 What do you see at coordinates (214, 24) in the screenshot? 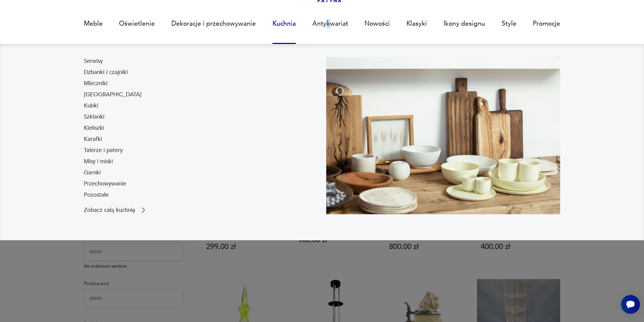
I see `a: Dekoracje i przechowywanie` at bounding box center [214, 24].